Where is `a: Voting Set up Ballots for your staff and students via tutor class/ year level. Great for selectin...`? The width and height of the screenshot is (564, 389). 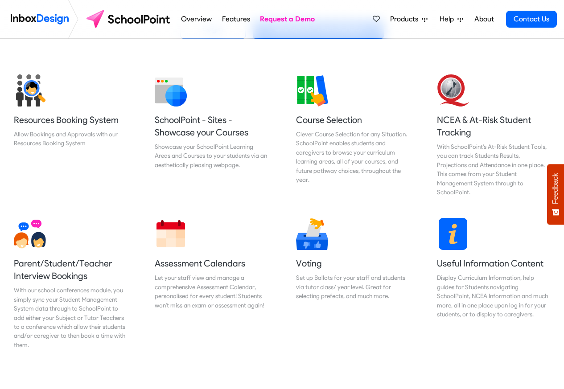 a: Voting Set up Ballots for your staff and students via tutor class/ year level. Great for selectin... is located at coordinates (353, 284).